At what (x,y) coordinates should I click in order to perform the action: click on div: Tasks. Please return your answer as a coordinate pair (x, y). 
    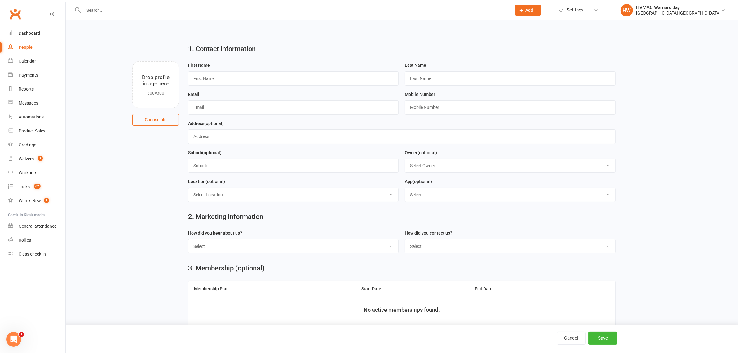
    Looking at the image, I should click on (24, 187).